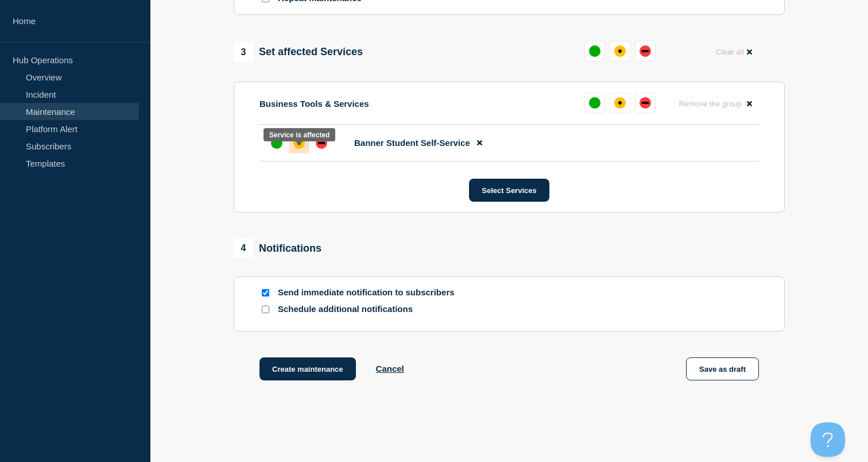 The width and height of the screenshot is (868, 462). Describe the element at coordinates (299, 135) in the screenshot. I see `div: Service is affected` at that location.